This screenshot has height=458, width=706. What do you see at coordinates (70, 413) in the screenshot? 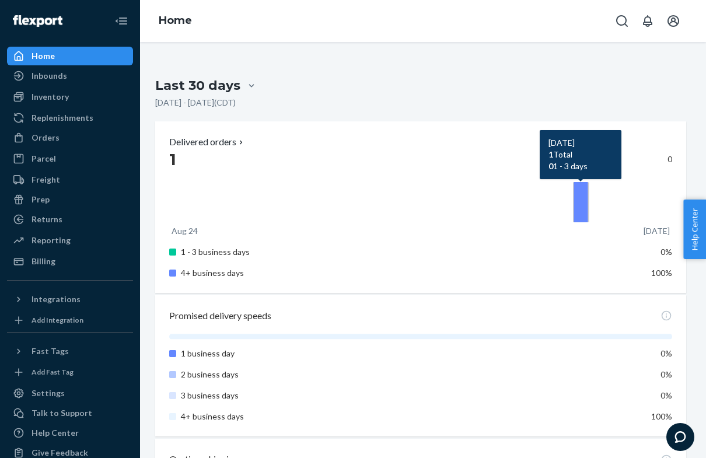
I see `button: Talk to Support` at bounding box center [70, 413].